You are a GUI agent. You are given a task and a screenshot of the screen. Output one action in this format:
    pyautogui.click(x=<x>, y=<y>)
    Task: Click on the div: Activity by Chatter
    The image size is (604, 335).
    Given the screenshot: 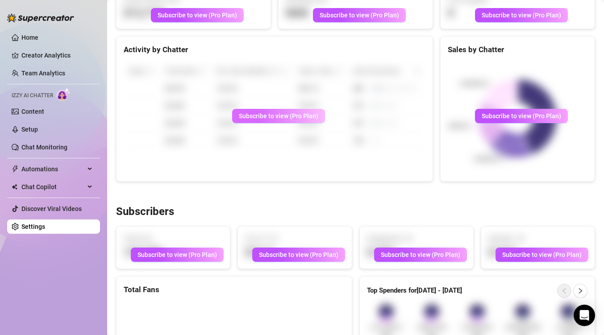 What is the action you would take?
    pyautogui.click(x=275, y=50)
    